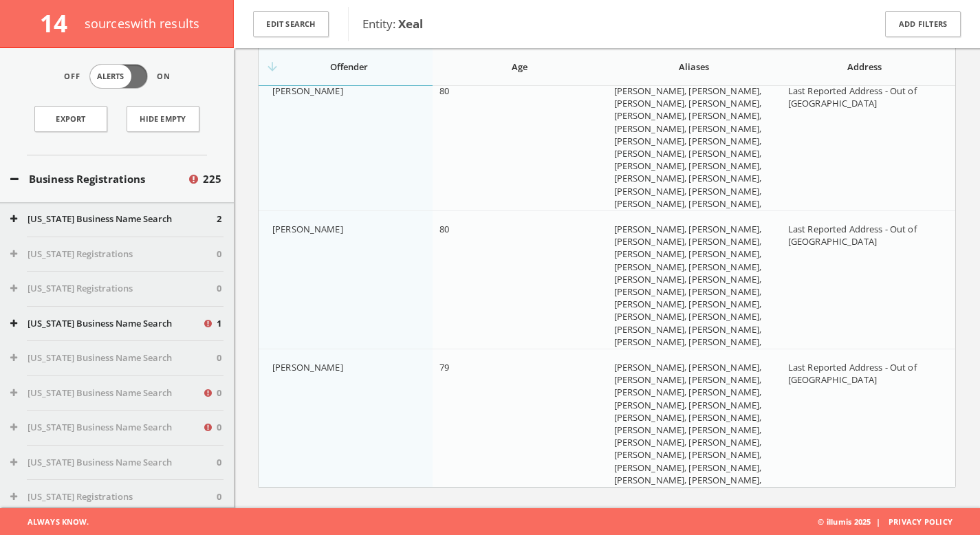 The image size is (980, 535). Describe the element at coordinates (519, 67) in the screenshot. I see `span: Age` at that location.